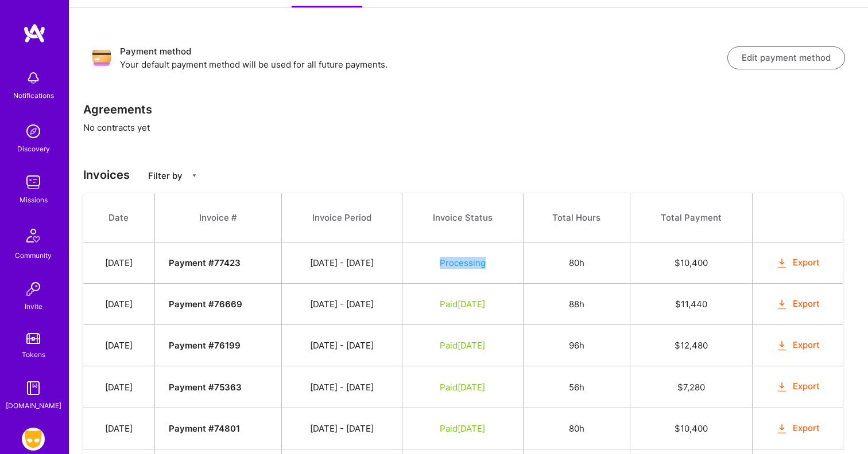 This screenshot has width=868, height=454. What do you see at coordinates (462, 262) in the screenshot?
I see `span: Processing` at bounding box center [462, 262].